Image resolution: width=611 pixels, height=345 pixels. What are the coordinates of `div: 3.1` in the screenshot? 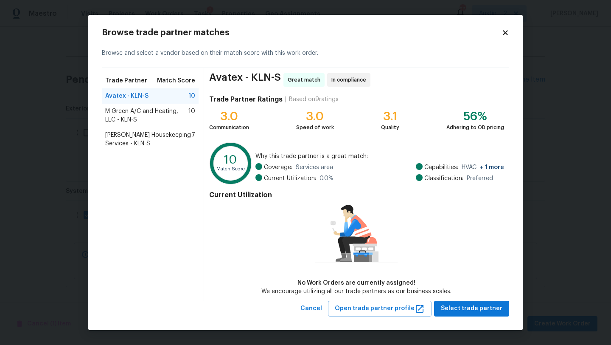 It's located at (390, 116).